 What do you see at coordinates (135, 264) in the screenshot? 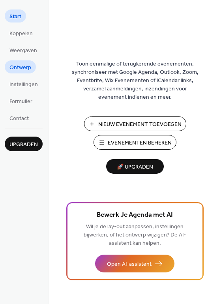
I see `button: Open AI-assistent` at bounding box center [135, 264].